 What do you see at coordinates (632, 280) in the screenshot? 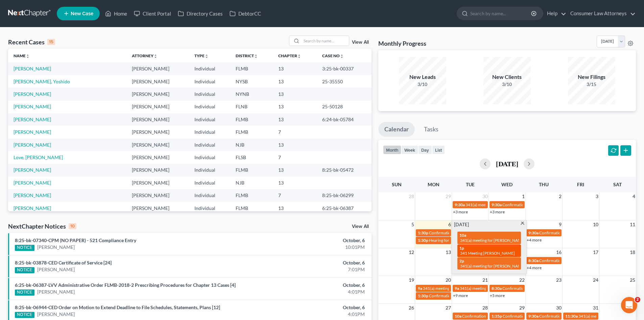
I see `span: 25` at bounding box center [632, 280].